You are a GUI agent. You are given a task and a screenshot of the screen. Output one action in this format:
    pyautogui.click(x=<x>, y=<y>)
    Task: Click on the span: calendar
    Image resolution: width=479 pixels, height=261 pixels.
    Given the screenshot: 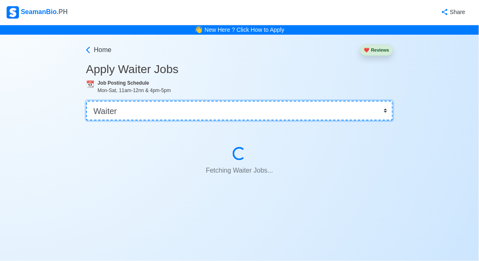 What is the action you would take?
    pyautogui.click(x=90, y=84)
    